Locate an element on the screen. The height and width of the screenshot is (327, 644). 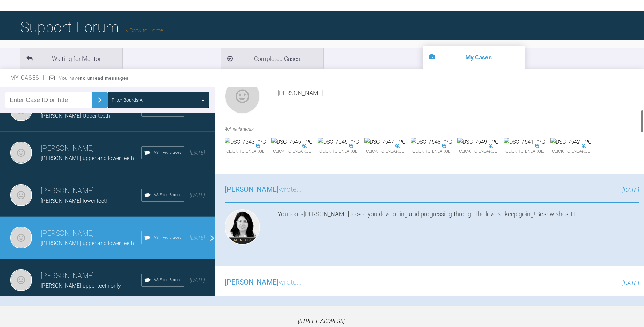
span: You have is located at coordinates (94, 78).